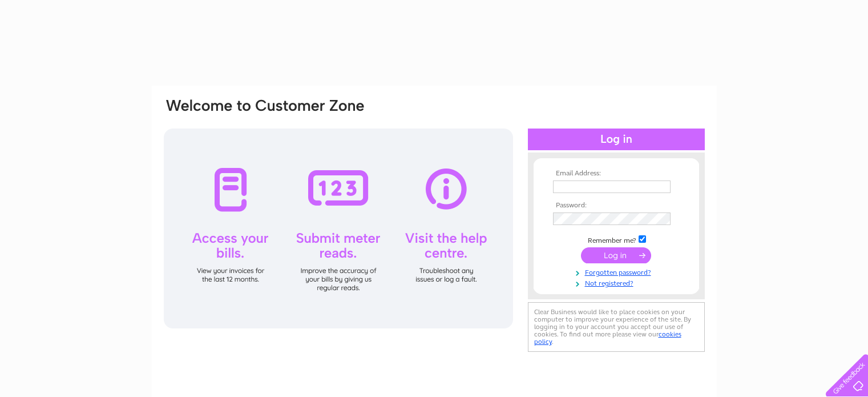  Describe the element at coordinates (616, 206) in the screenshot. I see `th: Password:` at that location.